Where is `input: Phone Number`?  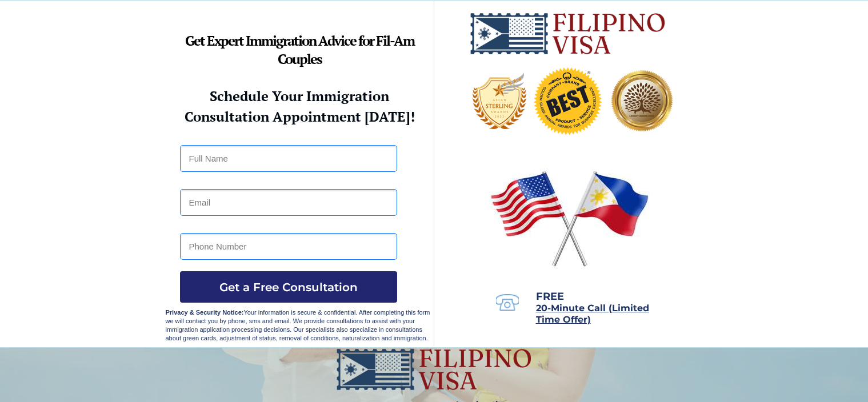 input: Phone Number is located at coordinates (288, 246).